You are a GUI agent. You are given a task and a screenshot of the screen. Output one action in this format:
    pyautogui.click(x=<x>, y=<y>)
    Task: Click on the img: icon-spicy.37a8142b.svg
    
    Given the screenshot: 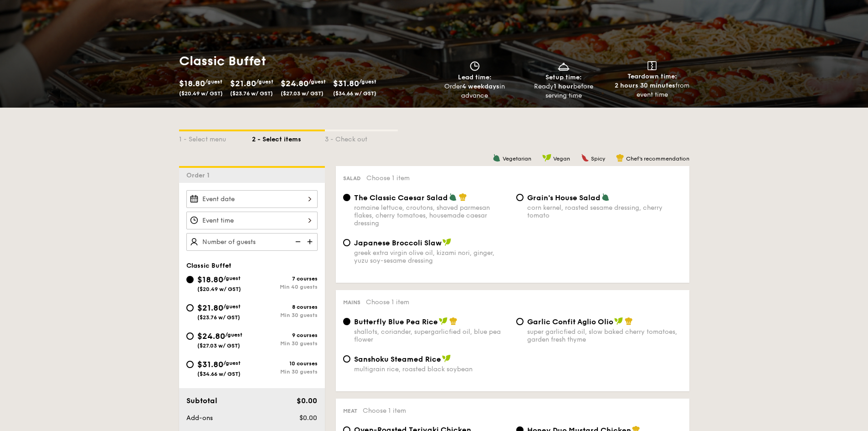 What is the action you would take?
    pyautogui.click(x=586, y=158)
    